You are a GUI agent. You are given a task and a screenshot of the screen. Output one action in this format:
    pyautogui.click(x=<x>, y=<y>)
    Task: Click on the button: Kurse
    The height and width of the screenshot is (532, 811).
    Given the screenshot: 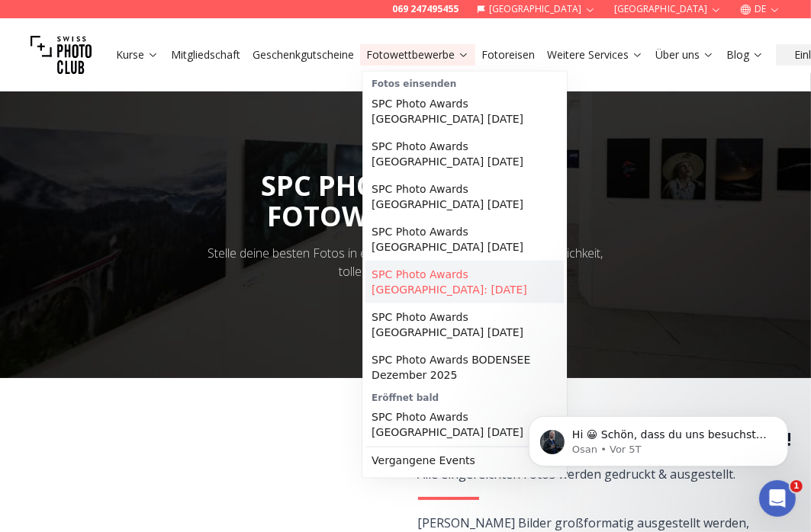 What is the action you would take?
    pyautogui.click(x=137, y=55)
    